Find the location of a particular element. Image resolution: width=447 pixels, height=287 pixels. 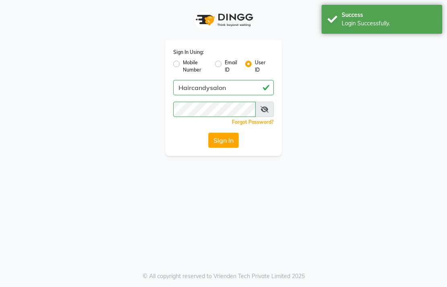

div: Login Successfully. is located at coordinates (389, 23).